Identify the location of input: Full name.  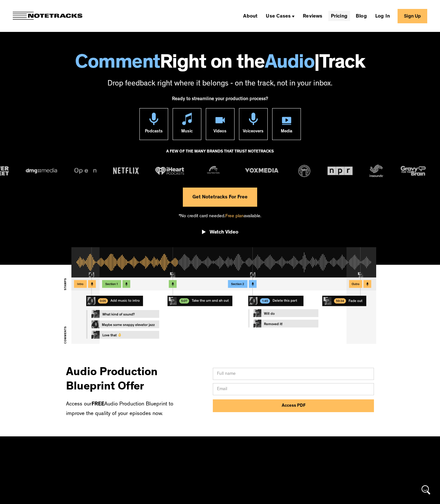
(293, 374).